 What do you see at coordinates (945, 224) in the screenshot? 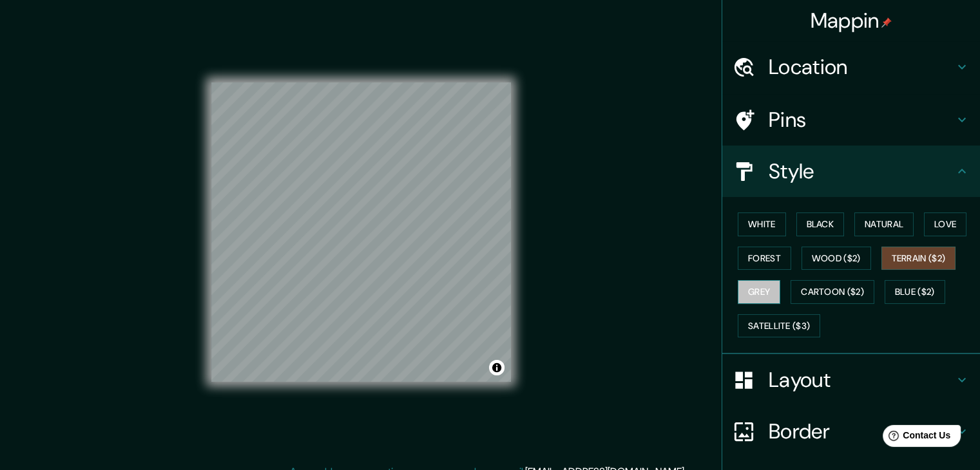
I see `button: Love` at bounding box center [945, 224].